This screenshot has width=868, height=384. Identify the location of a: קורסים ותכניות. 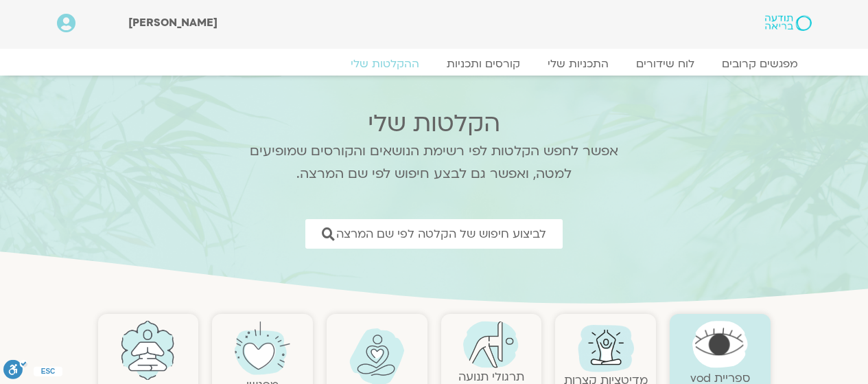
(483, 63).